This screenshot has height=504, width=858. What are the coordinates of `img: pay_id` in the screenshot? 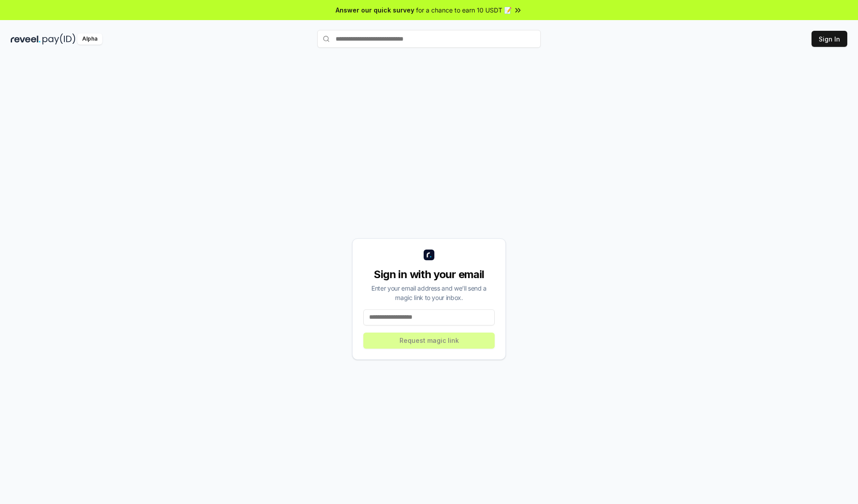 It's located at (59, 39).